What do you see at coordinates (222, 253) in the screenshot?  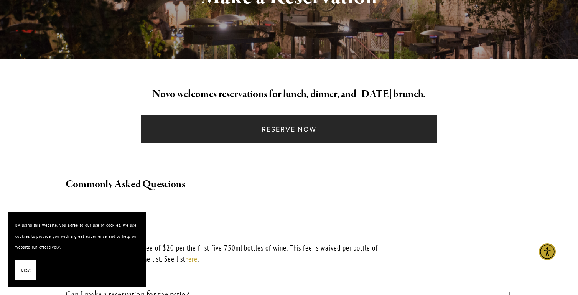 I see `p: Yes. Our corkage policy is a fee of $20 per the first five 750ml bottles of wine. This fee is wai...` at bounding box center [222, 253].